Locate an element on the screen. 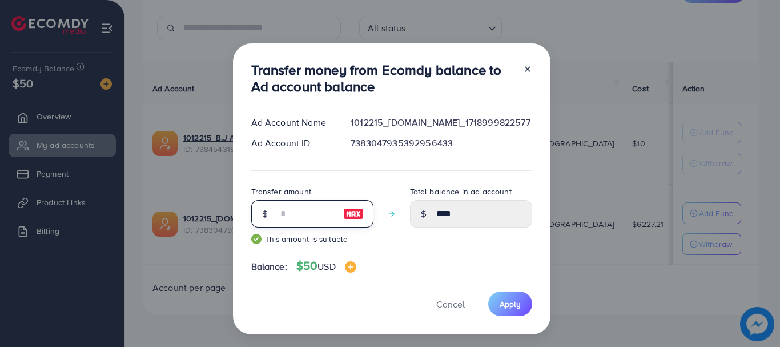 Image resolution: width=780 pixels, height=347 pixels. label: Total balance in ad account is located at coordinates (461, 191).